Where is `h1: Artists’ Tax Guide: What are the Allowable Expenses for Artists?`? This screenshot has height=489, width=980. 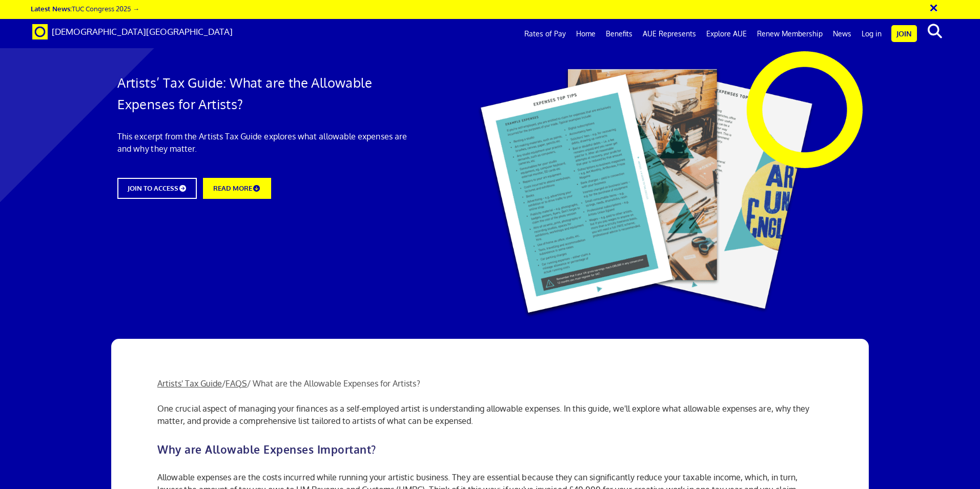
h1: Artists’ Tax Guide: What are the Allowable Expenses for Artists? is located at coordinates (268, 93).